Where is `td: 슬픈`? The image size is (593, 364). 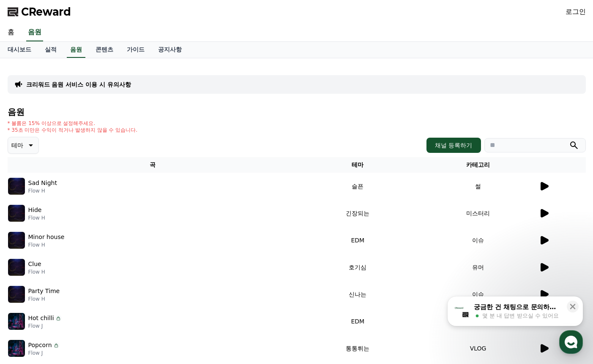
td: 슬픈 is located at coordinates (358, 186).